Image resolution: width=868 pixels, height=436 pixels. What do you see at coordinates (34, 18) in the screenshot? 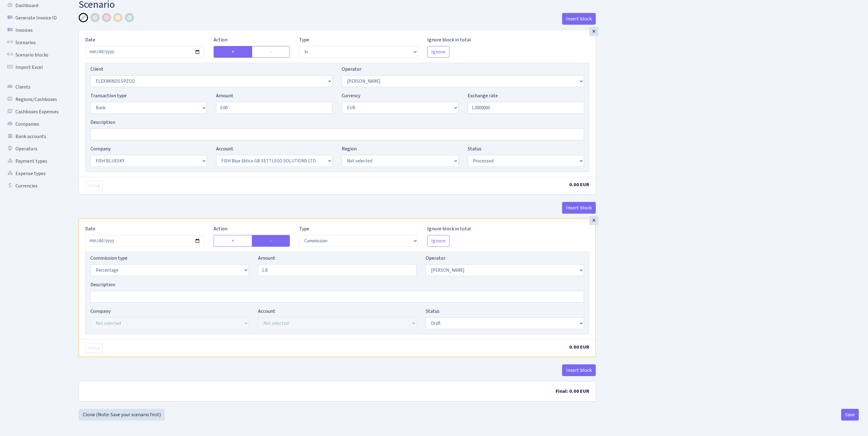
I see `a: Generate Invoice ID` at bounding box center [34, 18].